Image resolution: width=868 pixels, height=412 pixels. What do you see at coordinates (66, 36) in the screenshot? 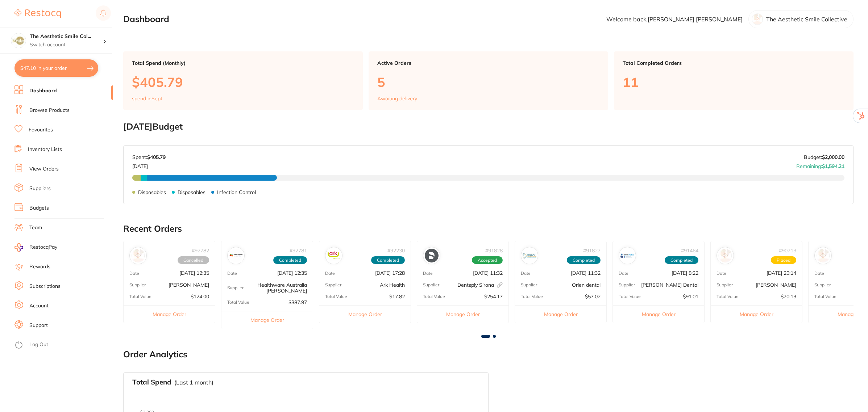
I see `h4: The Aesthetic Smile Collective` at bounding box center [66, 36].